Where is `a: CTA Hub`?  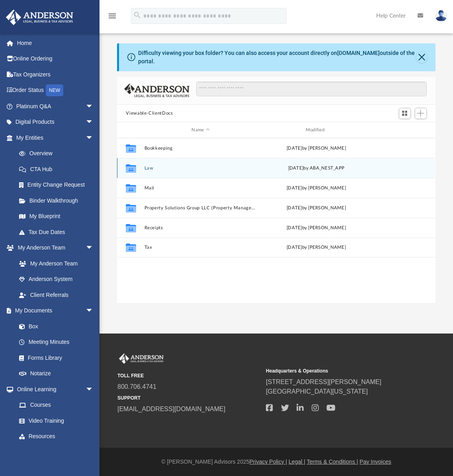
a: CTA Hub is located at coordinates (58, 169).